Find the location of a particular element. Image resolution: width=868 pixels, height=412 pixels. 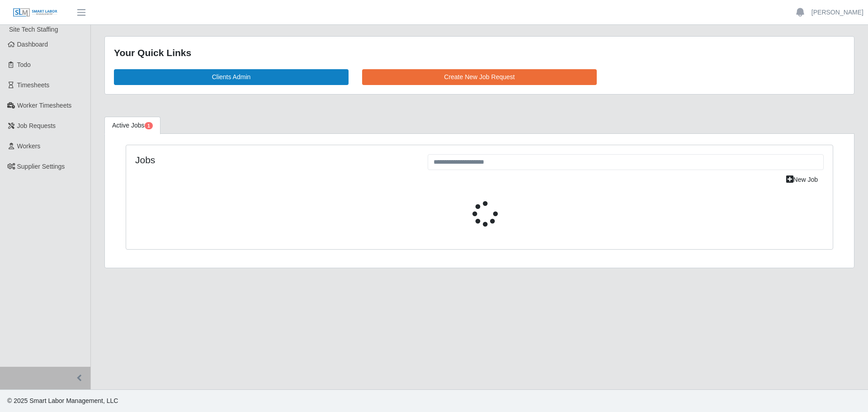

span: Supplier Settings is located at coordinates (41, 166).